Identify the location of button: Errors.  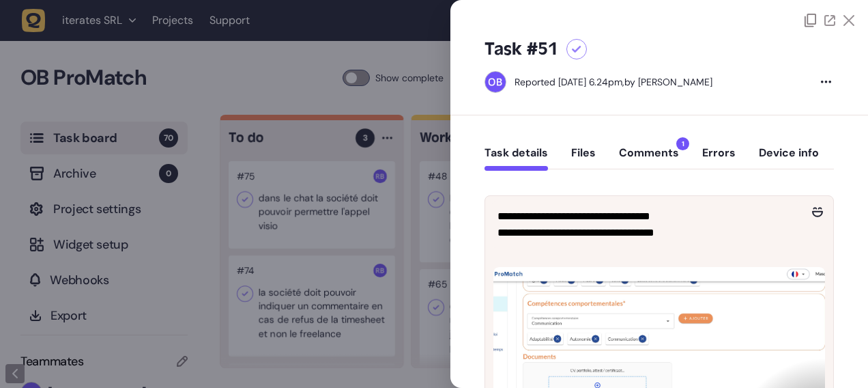
(719, 159).